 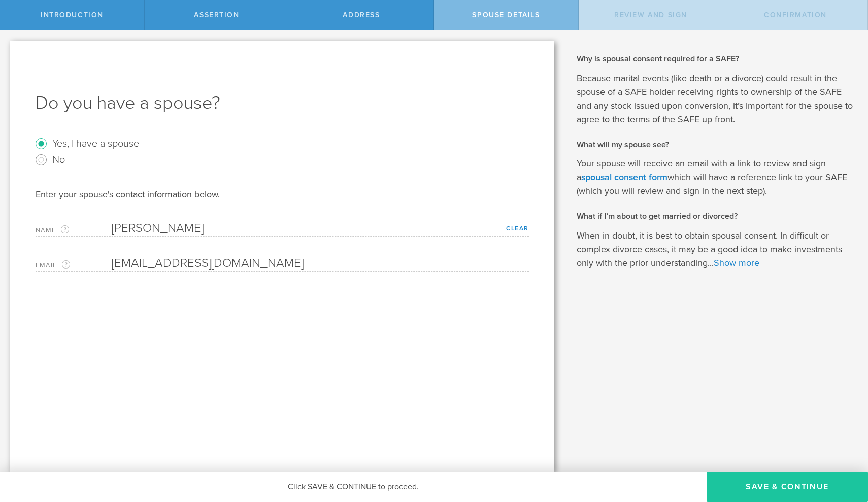 I want to click on label: Name, so click(x=74, y=230).